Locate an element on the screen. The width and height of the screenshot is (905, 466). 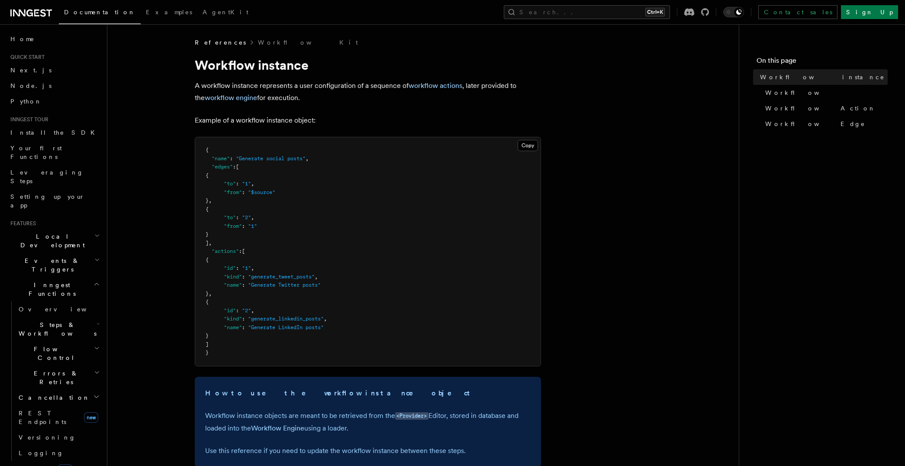
p: Use this reference if you need to update the workflow instance between these steps. is located at coordinates (368, 451).